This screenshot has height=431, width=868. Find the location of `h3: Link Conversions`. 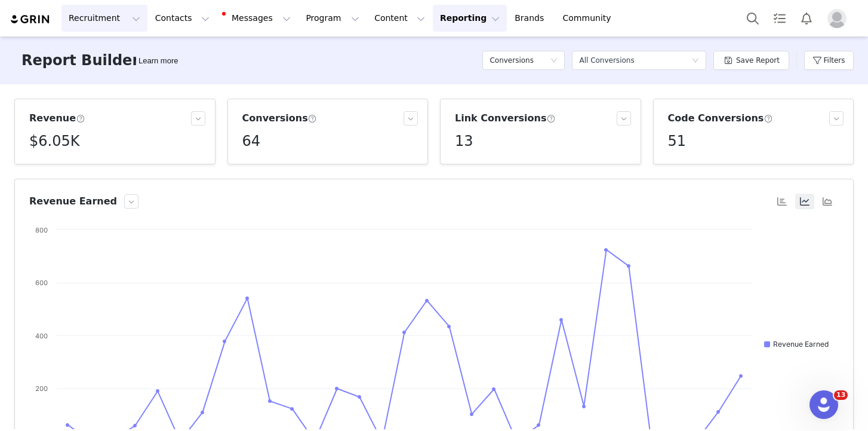

h3: Link Conversions is located at coordinates (505, 118).